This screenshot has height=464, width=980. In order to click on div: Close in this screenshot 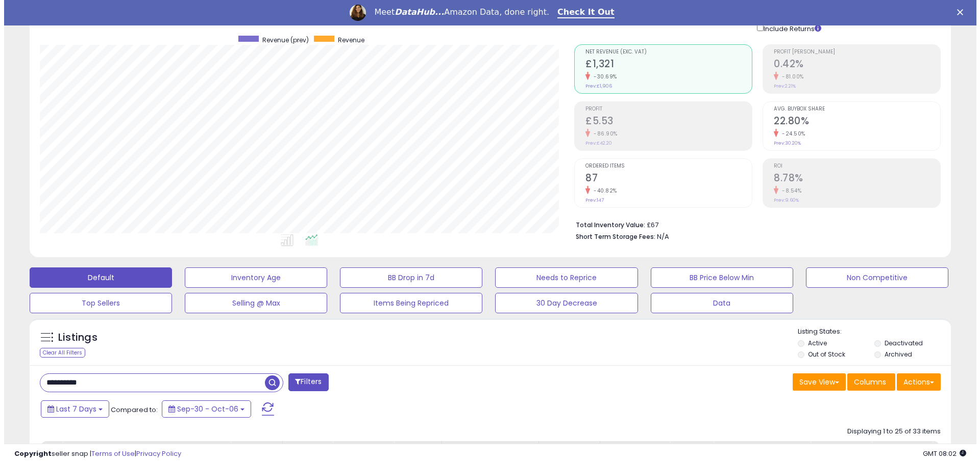, I will do `click(958, 12)`.